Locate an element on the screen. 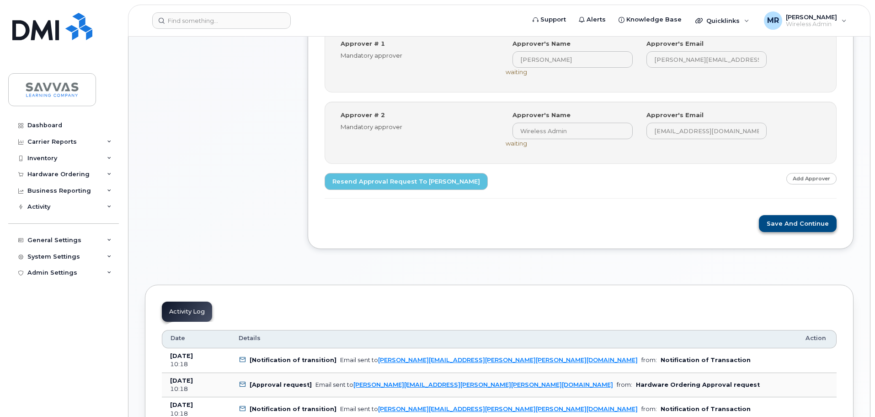 Image resolution: width=875 pixels, height=417 pixels. span: Alerts is located at coordinates (596, 20).